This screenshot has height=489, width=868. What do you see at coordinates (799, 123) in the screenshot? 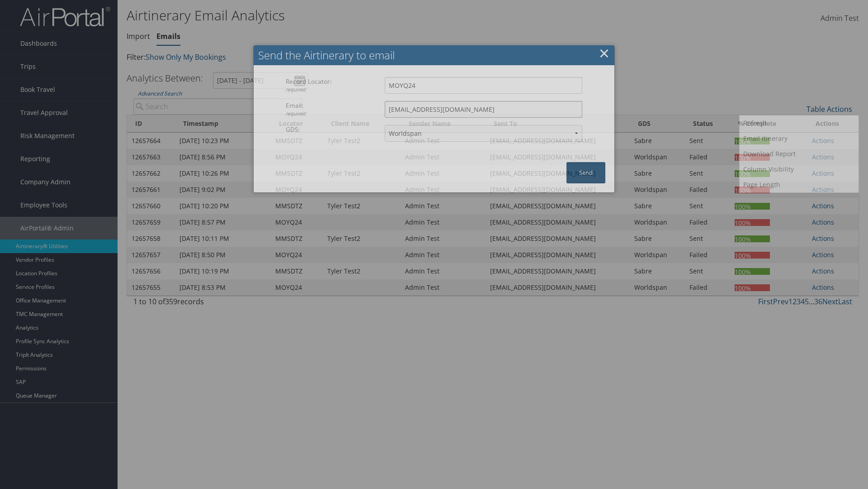
I see `a: Refresh` at bounding box center [799, 123].